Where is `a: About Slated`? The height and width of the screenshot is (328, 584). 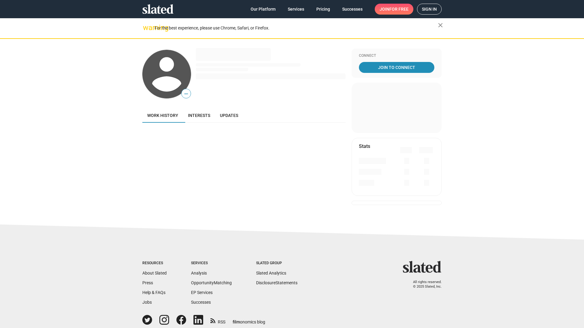
a: About Slated is located at coordinates (154, 273).